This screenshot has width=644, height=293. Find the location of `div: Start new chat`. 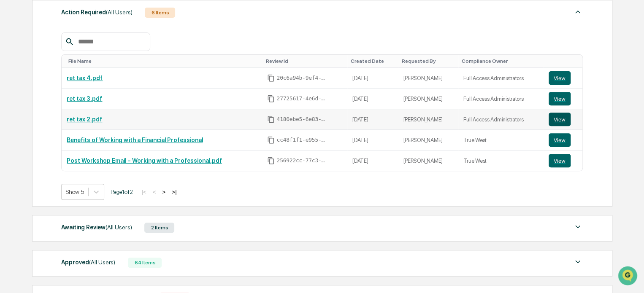

div: Start new chat is located at coordinates (84, 69).